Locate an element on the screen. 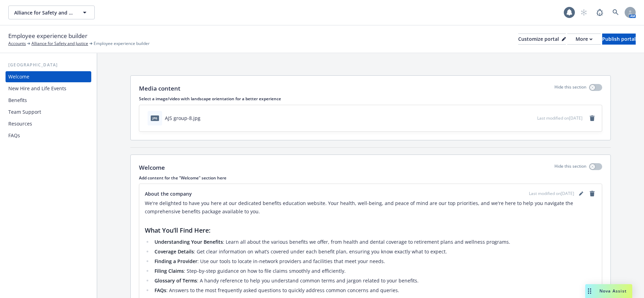  a: Accounts is located at coordinates (17, 43).